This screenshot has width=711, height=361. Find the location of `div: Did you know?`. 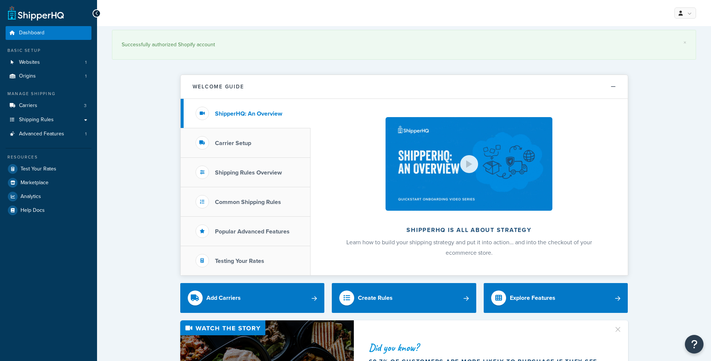

div: Did you know? is located at coordinates (487, 348).